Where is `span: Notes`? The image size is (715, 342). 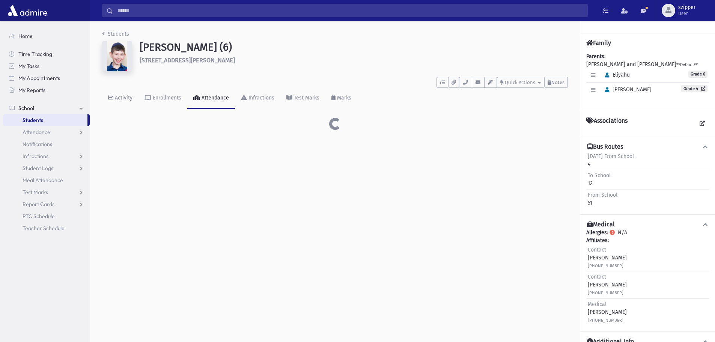 span: Notes is located at coordinates (557, 82).